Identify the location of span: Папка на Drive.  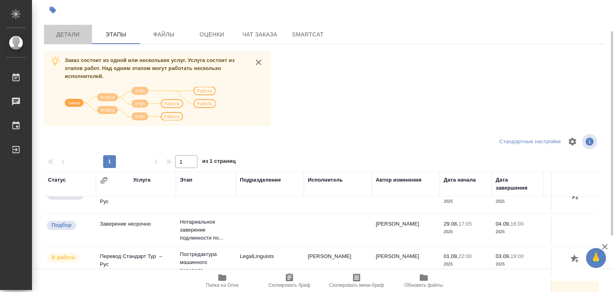
(222, 285).